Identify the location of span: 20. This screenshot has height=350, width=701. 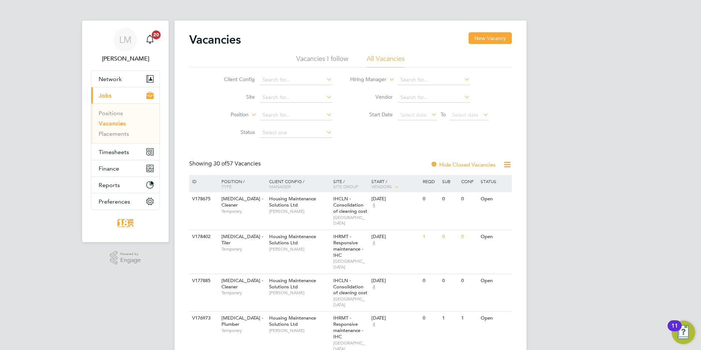
(156, 35).